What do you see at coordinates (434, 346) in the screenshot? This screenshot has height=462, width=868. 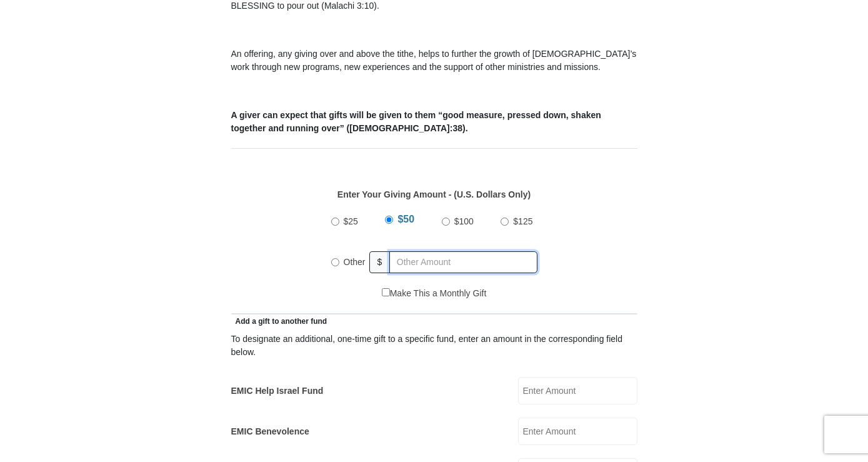 I see `div: To designate an additional, one-time gift to a specific fund, enter an amount in the correspondin...` at bounding box center [434, 346].